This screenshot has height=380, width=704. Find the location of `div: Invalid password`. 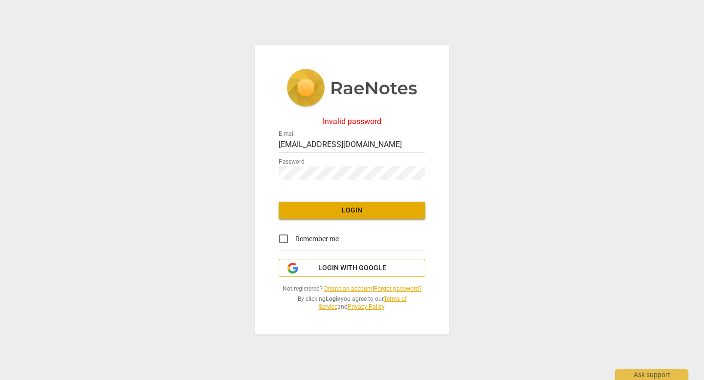

div: Invalid password is located at coordinates (352, 122).